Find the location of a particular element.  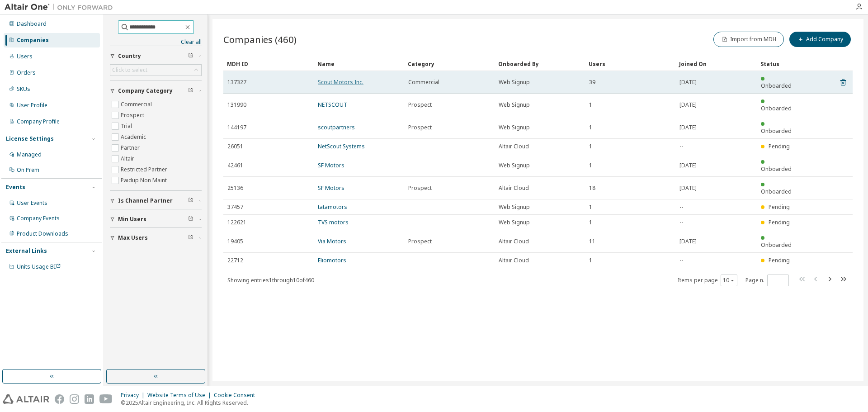

span: Items per page is located at coordinates (707, 280).